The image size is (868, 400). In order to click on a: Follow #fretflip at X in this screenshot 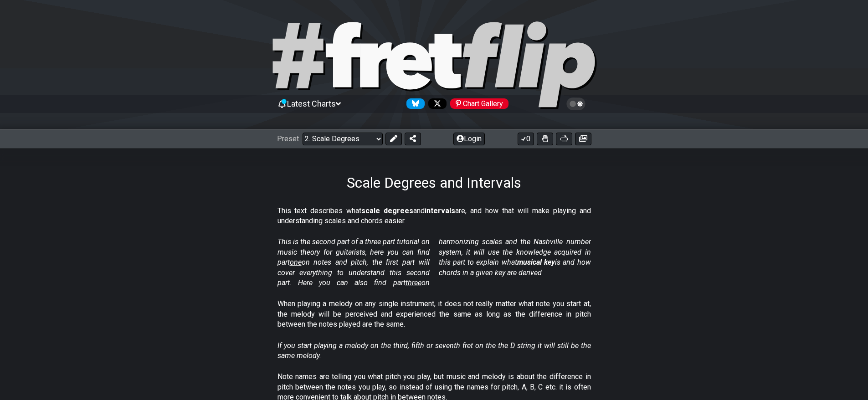, I will do `click(436, 103)`.